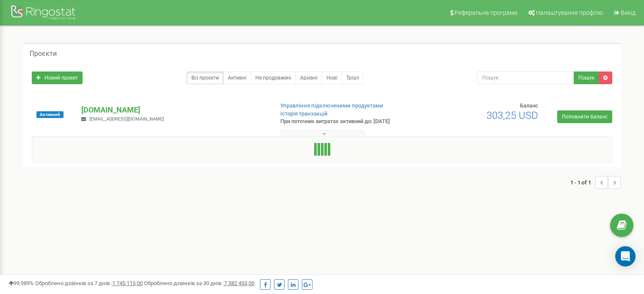 This screenshot has height=294, width=644. I want to click on span: Реферальна програма, so click(487, 13).